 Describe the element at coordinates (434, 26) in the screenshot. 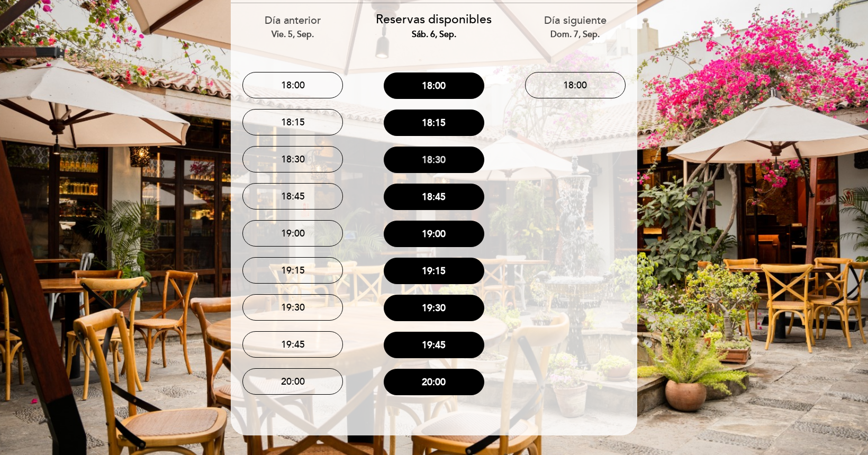

I see `div: Reservas disponibles` at that location.